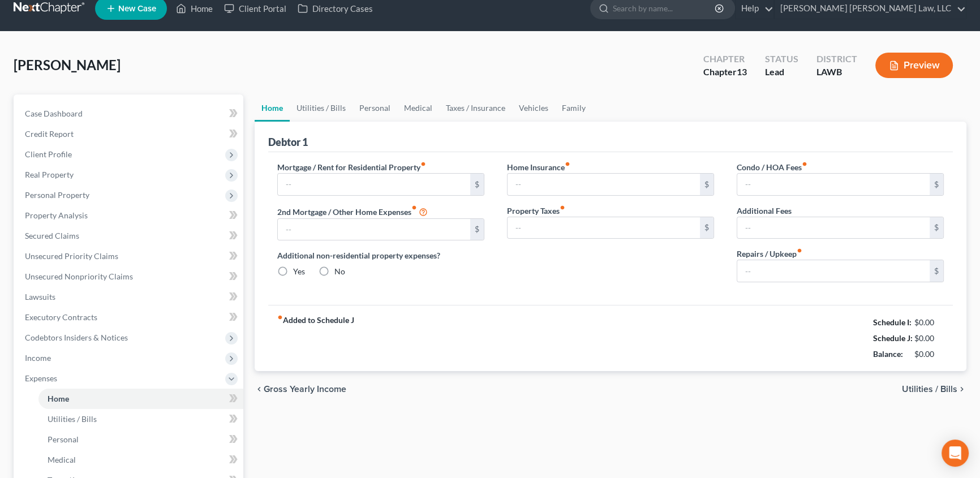 Image resolution: width=980 pixels, height=478 pixels. What do you see at coordinates (78, 276) in the screenshot?
I see `span: Unsecured Nonpriority Claims` at bounding box center [78, 276].